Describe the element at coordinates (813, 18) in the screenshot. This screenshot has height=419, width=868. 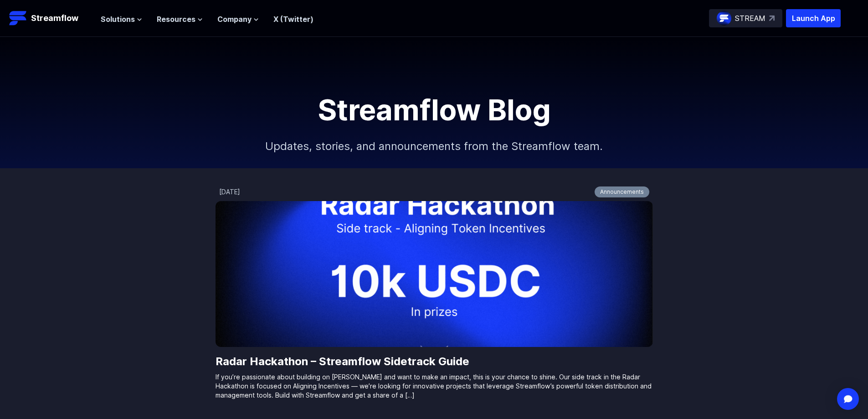
I see `a: Launch App` at that location.